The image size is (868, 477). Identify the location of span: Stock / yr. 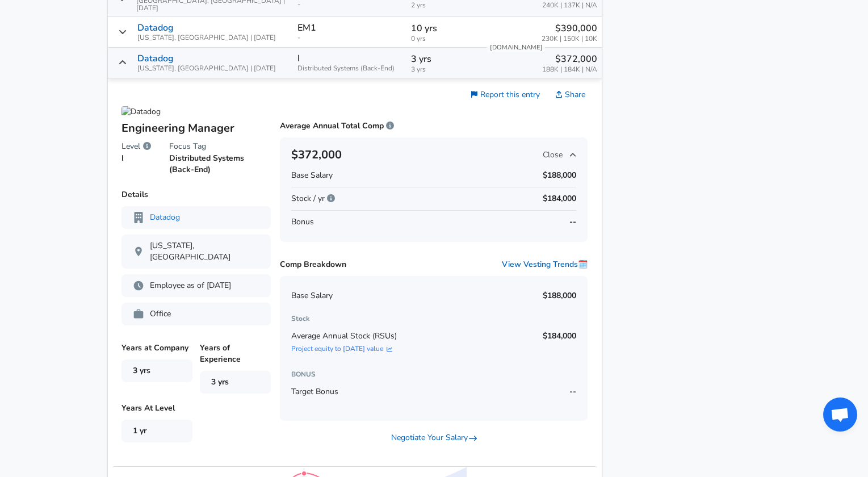
(313, 199).